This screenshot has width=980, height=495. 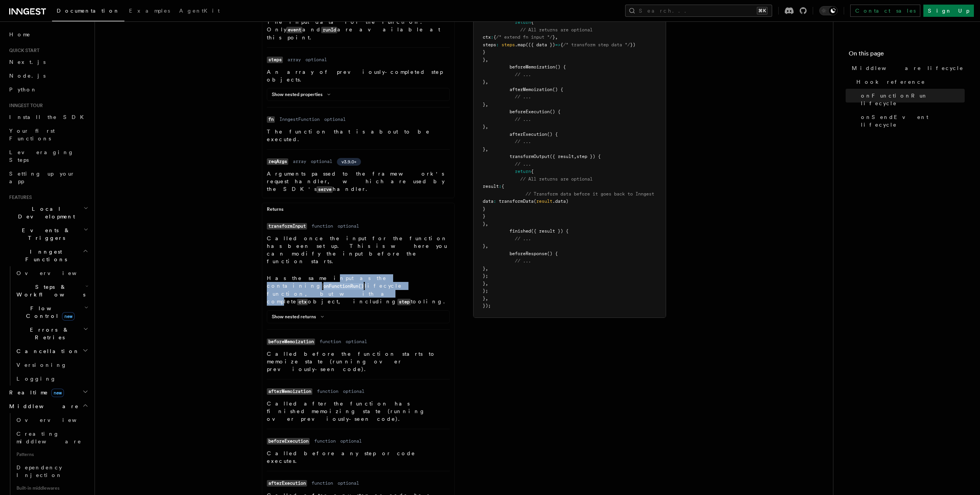 I want to click on button: Show nested properties, so click(x=303, y=95).